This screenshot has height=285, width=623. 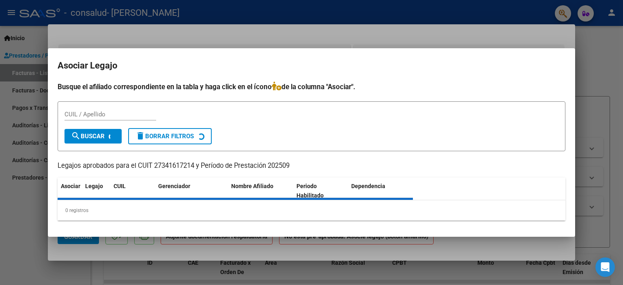 What do you see at coordinates (70, 191) in the screenshot?
I see `datatable-header-cell: Asociar` at bounding box center [70, 191].